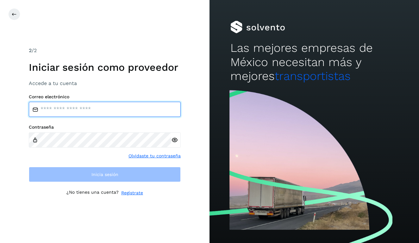  What do you see at coordinates (105, 127) in the screenshot?
I see `label: Contraseña` at bounding box center [105, 127].